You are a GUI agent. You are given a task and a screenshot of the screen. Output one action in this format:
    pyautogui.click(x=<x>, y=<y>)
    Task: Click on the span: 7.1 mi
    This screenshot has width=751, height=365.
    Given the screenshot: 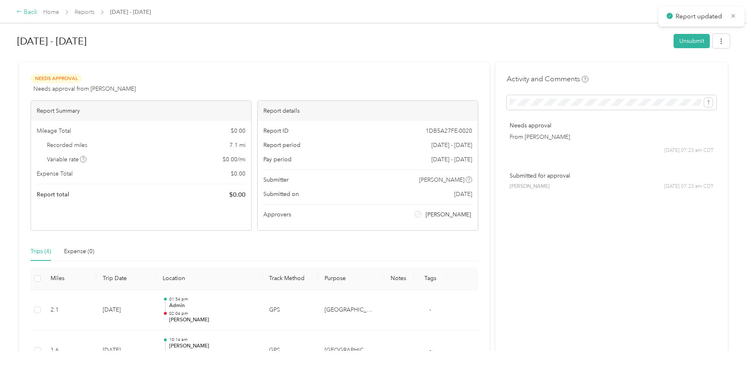 What is the action you would take?
    pyautogui.click(x=237, y=145)
    